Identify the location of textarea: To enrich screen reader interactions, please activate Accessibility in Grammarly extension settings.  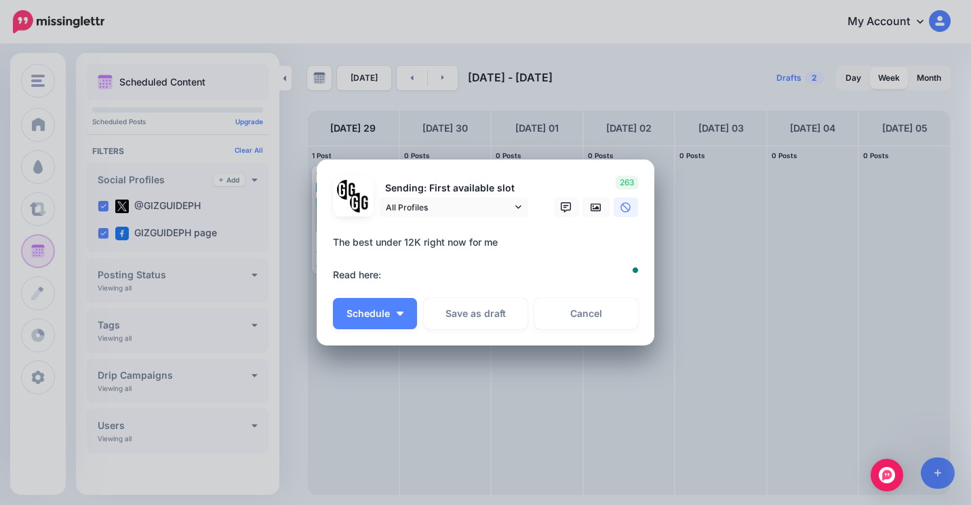
(489, 258).